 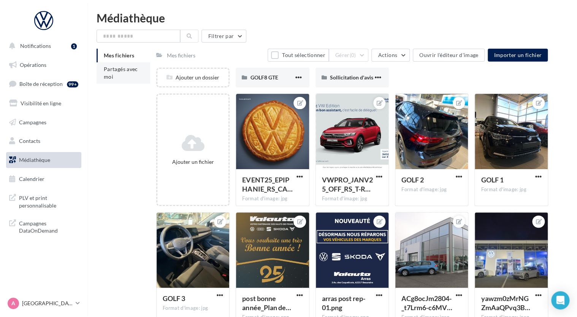 I want to click on span: Sollicitation d'avis, so click(x=351, y=77).